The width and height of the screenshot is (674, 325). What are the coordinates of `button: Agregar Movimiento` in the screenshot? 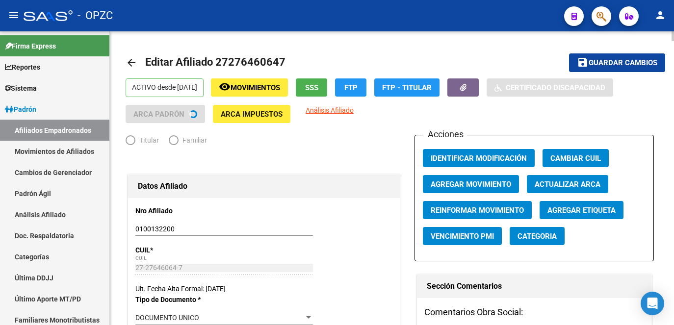 It's located at (471, 184).